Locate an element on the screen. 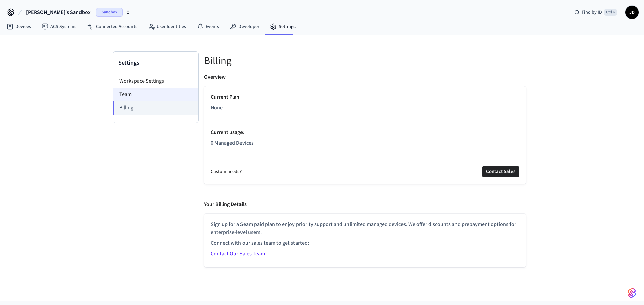 The height and width of the screenshot is (305, 644). a: Settings is located at coordinates (283, 27).